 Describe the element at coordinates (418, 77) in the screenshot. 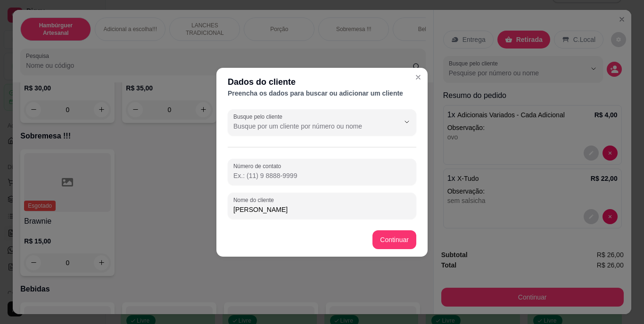

I see `button: Close` at that location.